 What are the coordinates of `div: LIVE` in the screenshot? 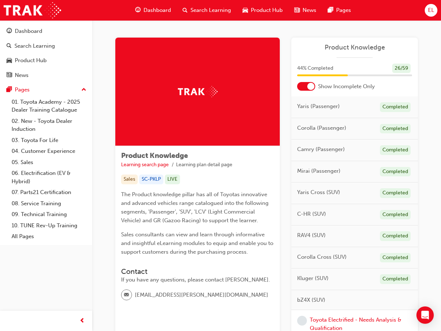 It's located at (173, 179).